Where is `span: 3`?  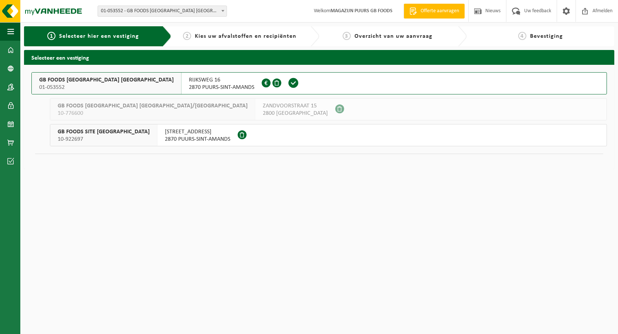
span: 3 is located at coordinates (347, 36).